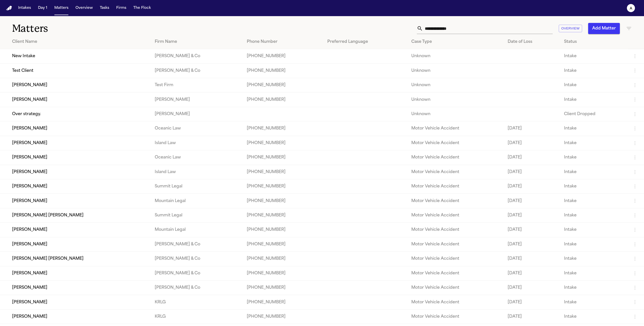  What do you see at coordinates (142, 8) in the screenshot?
I see `a: The Flock` at bounding box center [142, 8].